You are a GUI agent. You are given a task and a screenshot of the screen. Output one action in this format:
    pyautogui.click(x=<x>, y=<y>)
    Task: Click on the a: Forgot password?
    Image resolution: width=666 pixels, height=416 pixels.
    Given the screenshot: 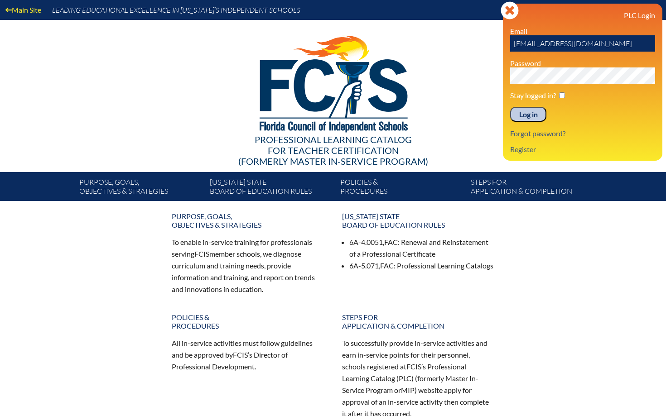 What is the action you would take?
    pyautogui.click(x=538, y=133)
    